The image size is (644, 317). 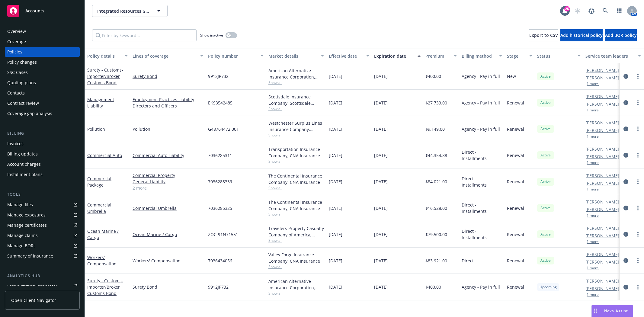 I want to click on span: Manage exposures, so click(x=42, y=215).